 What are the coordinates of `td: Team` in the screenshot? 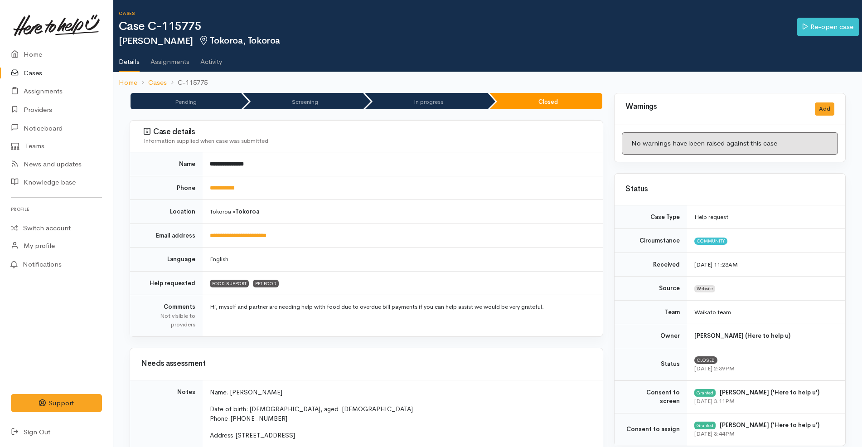 It's located at (651, 312).